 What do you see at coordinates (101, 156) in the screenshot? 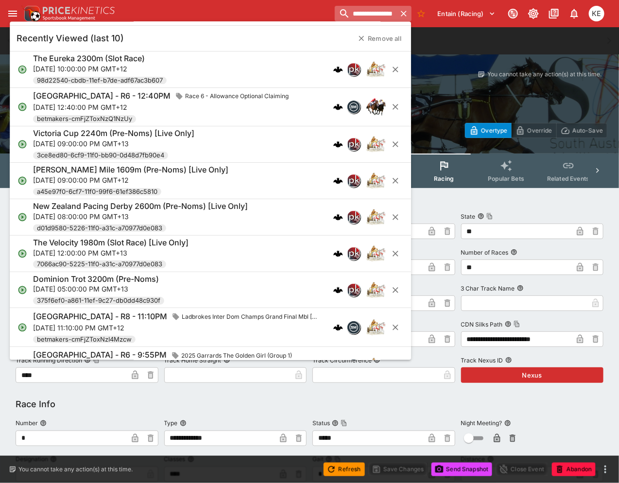
I see `span: 3ce8ed80-6cf9-11f0-bb90-0d48d7fb90e4` at bounding box center [101, 156].